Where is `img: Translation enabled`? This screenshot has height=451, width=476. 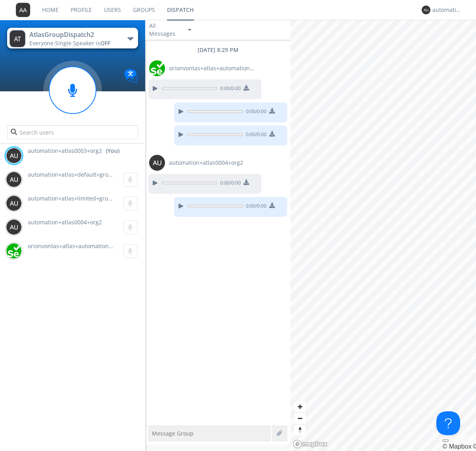
img: Translation enabled is located at coordinates (131, 76).